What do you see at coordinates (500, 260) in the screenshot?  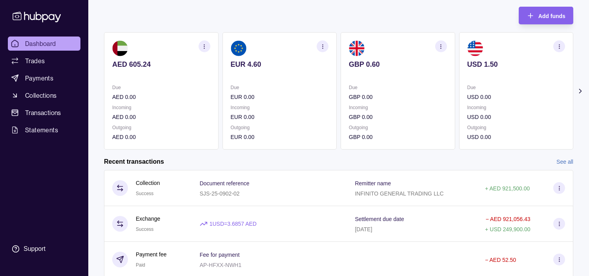 I see `p: − AED 52.50` at bounding box center [500, 260].